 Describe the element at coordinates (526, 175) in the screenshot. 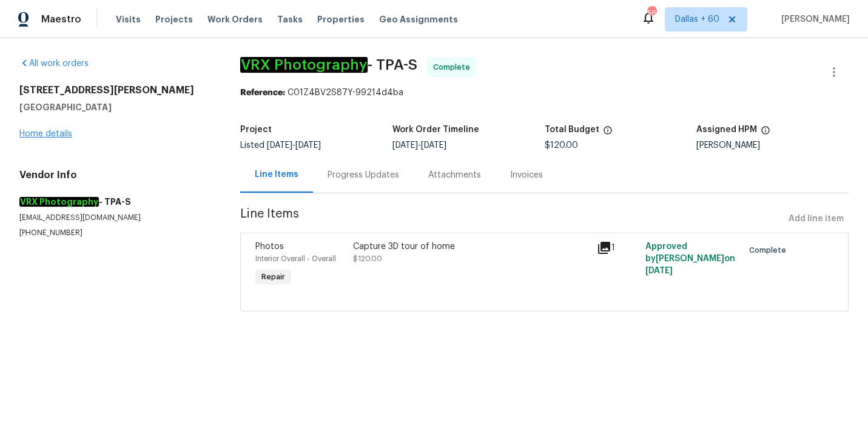

I see `div: Invoices` at that location.